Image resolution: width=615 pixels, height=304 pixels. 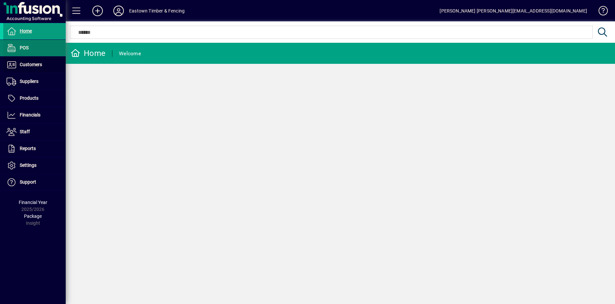 What do you see at coordinates (26, 31) in the screenshot?
I see `span: Home` at bounding box center [26, 31].